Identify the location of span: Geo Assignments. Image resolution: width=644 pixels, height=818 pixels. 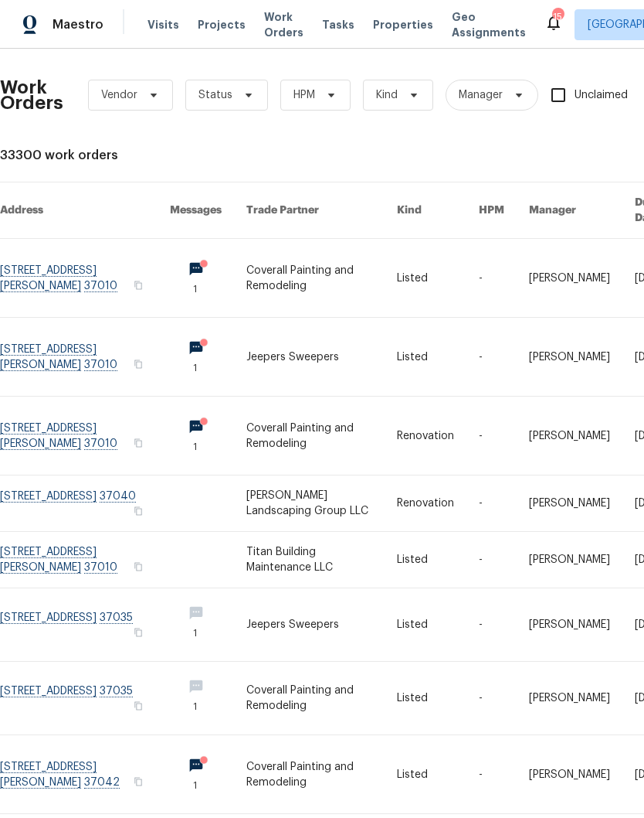
(488, 25).